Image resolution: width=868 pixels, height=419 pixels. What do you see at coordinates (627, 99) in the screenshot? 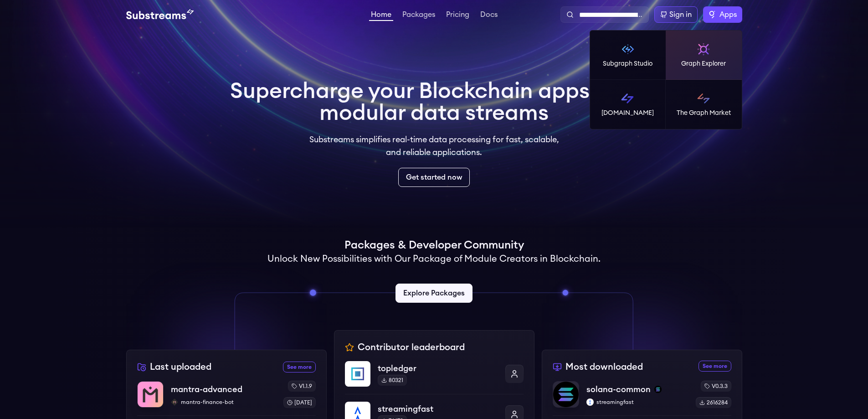
I see `img: Substreams logo` at bounding box center [627, 99].